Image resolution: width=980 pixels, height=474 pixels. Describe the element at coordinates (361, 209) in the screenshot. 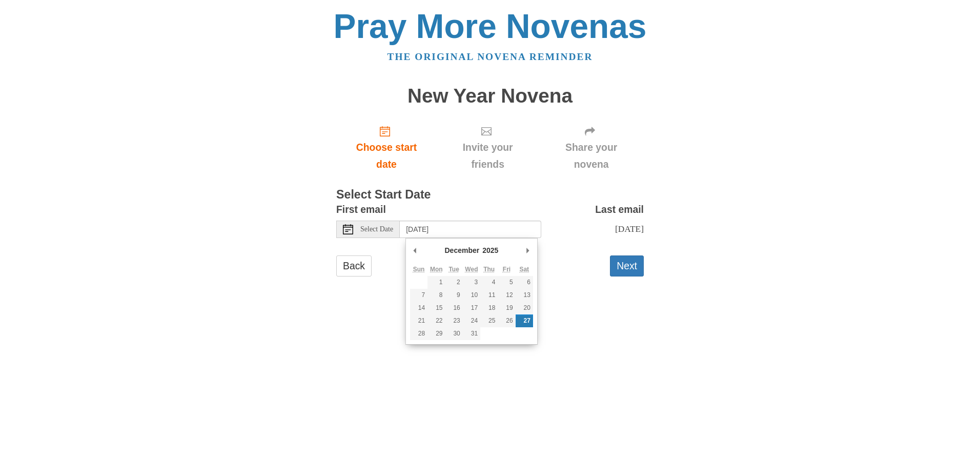

I see `label: First email` at that location.